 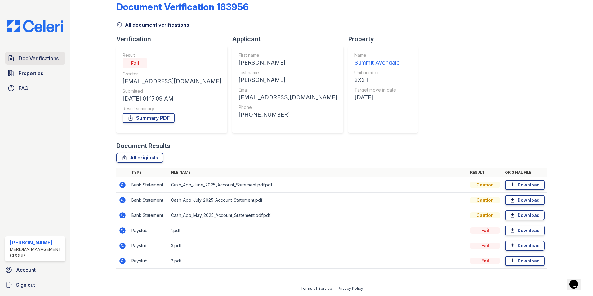 I want to click on div: Result summary, so click(x=172, y=109).